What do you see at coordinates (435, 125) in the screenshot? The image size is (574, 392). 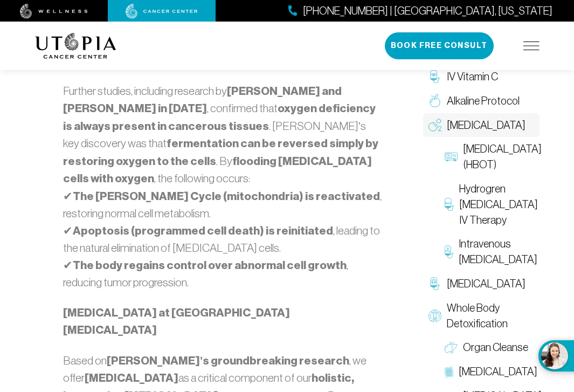 I see `img: Oxygen Therapy` at bounding box center [435, 125].